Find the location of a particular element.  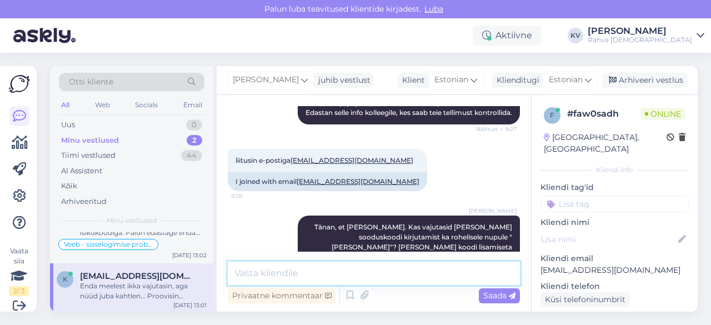

p: Kliendi telefon is located at coordinates (615, 286).